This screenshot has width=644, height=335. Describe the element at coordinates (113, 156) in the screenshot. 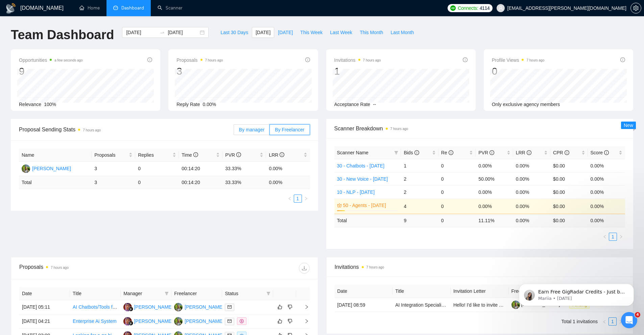

I see `th: Proposals` at that location.